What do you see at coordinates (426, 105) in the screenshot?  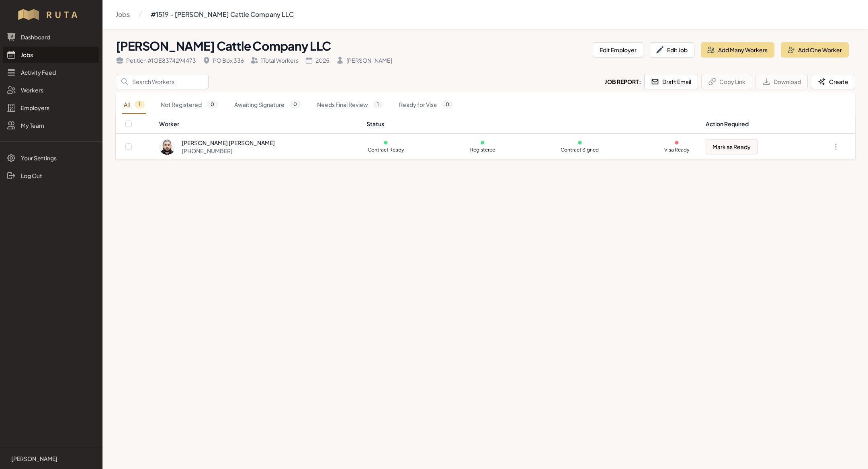 I see `a: Ready for Visa` at bounding box center [426, 105].